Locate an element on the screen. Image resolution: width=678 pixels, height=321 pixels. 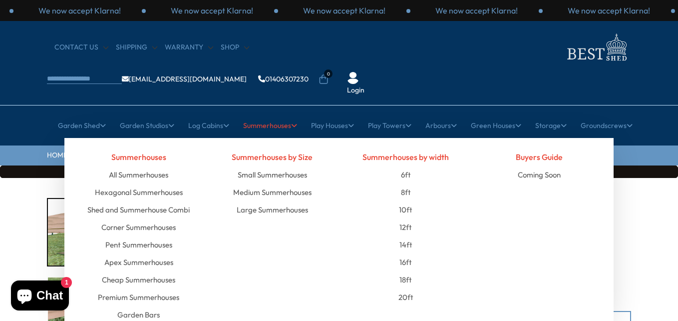
h4: Summerhouses by Size is located at coordinates (273, 157).